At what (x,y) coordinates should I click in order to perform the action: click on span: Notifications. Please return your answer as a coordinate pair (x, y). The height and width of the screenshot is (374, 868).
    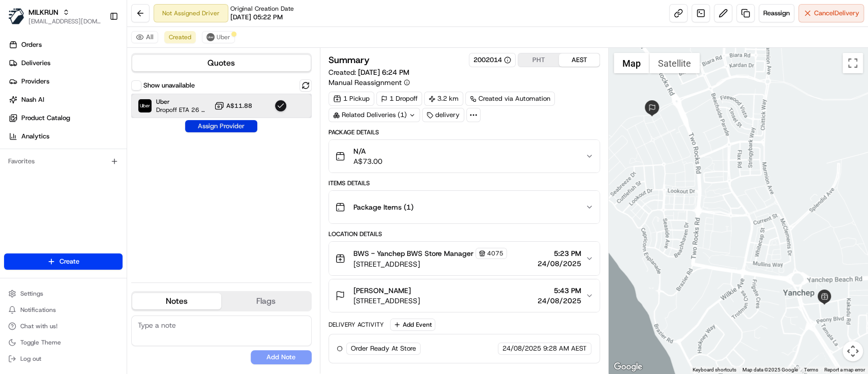
    Looking at the image, I should click on (38, 310).